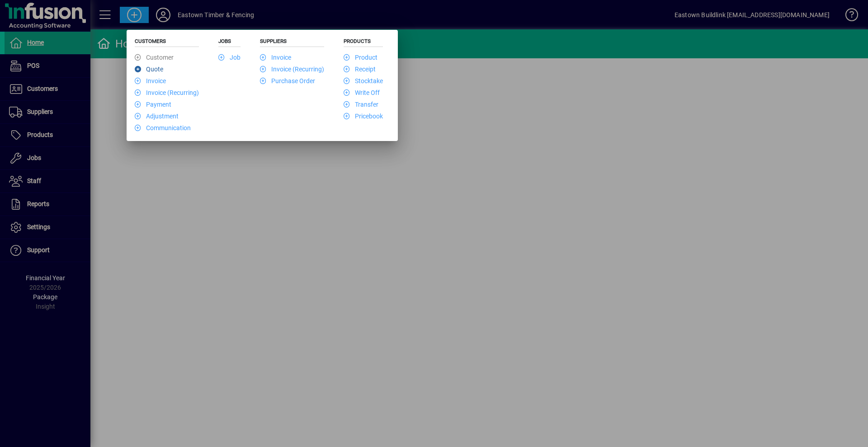  Describe the element at coordinates (363, 116) in the screenshot. I see `a: Pricebook` at that location.